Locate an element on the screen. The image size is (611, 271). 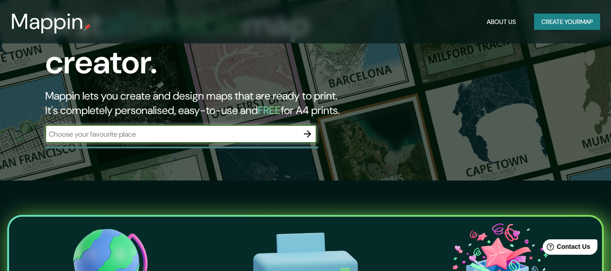
img: mappin-pin is located at coordinates (87, 27).